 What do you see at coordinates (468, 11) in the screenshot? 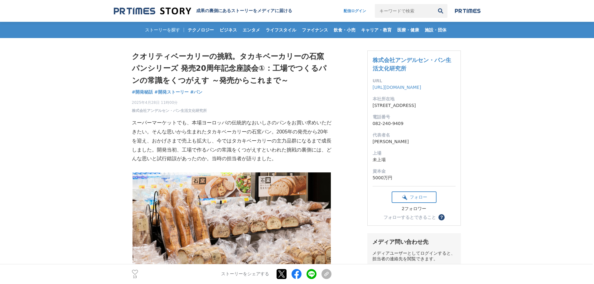
I see `img: prtimes` at bounding box center [468, 11].